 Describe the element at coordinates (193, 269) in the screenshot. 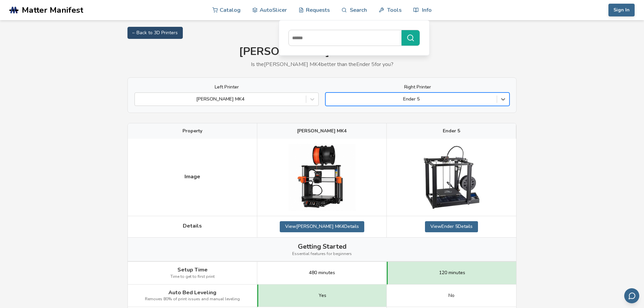

I see `span: Setup Time` at that location.